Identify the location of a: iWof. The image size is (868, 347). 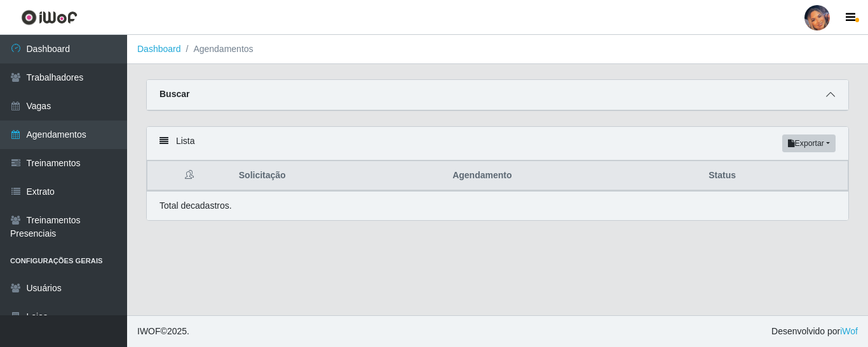
(850, 332).